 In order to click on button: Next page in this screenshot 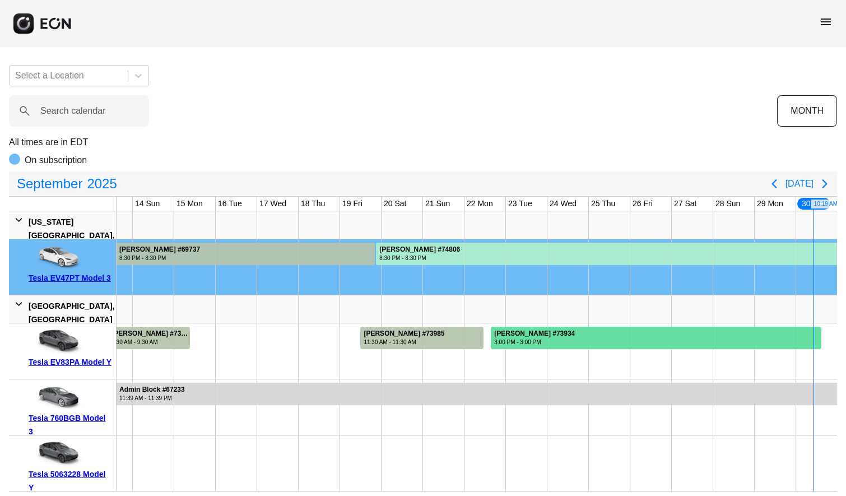, I will do `click(825, 184)`.